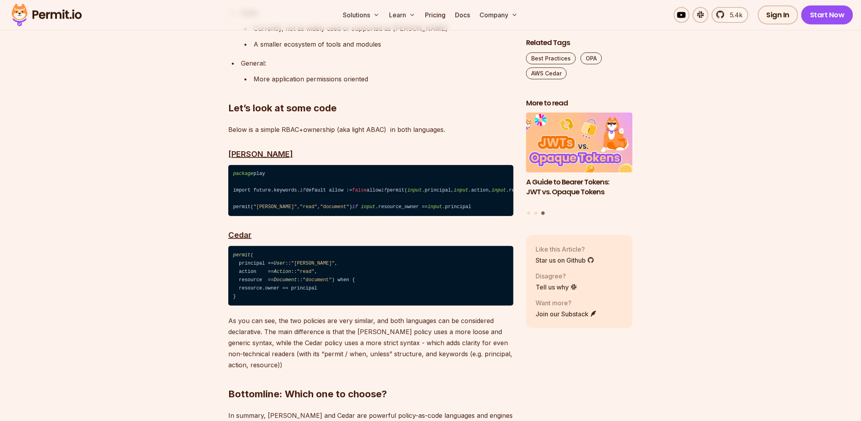 This screenshot has width=861, height=421. I want to click on h2: More to read, so click(580, 103).